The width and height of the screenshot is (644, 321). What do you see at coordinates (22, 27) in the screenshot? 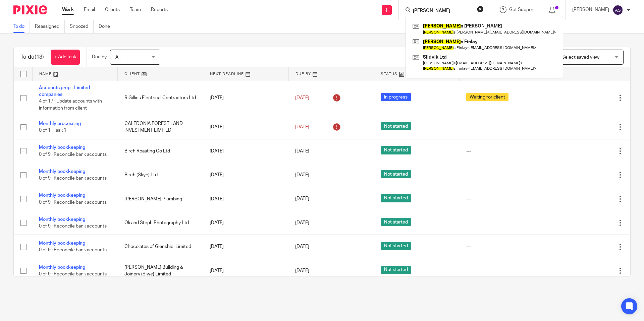
I see `a: To do` at bounding box center [22, 27].